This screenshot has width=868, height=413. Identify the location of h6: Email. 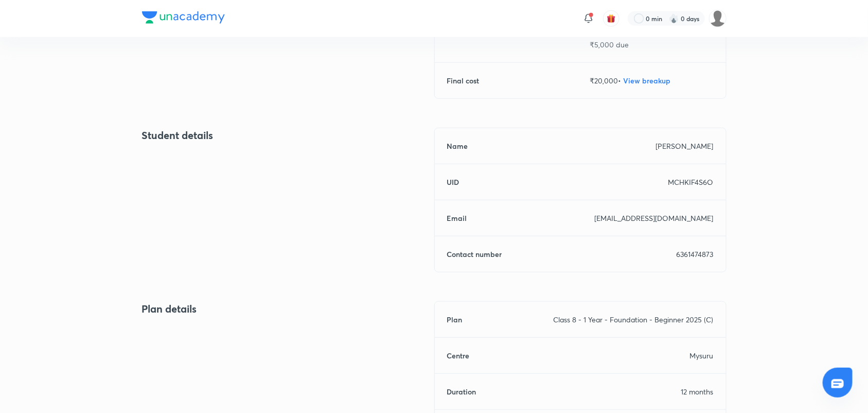
(457, 218).